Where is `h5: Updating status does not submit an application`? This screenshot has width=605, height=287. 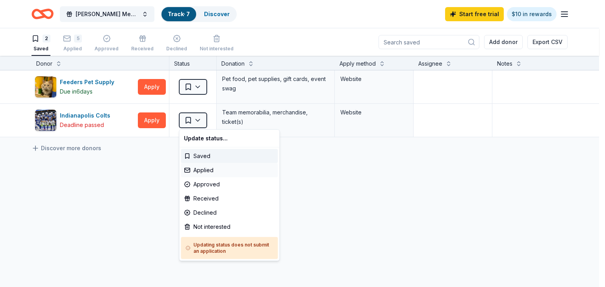
h5: Updating status does not submit an application is located at coordinates (229, 248).